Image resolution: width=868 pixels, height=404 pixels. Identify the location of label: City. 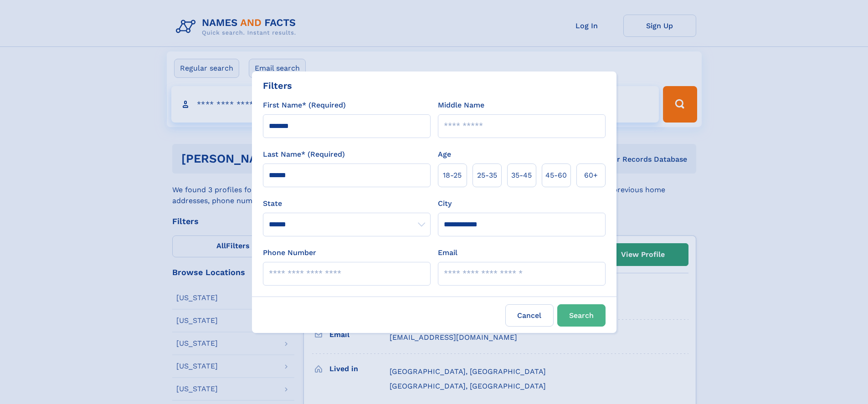
(445, 203).